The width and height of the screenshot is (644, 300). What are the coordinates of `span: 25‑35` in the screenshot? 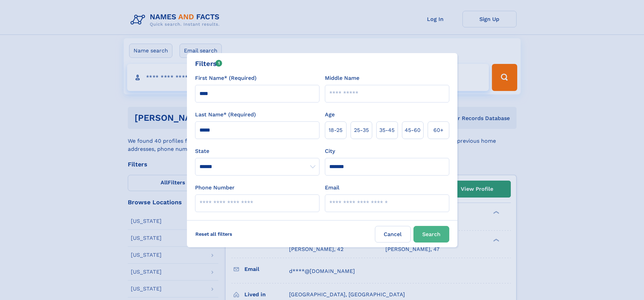 It's located at (361, 130).